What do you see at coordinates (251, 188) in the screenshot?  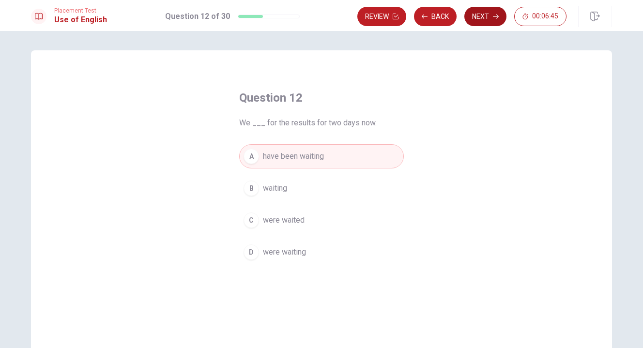 I see `div: B` at bounding box center [251, 188].